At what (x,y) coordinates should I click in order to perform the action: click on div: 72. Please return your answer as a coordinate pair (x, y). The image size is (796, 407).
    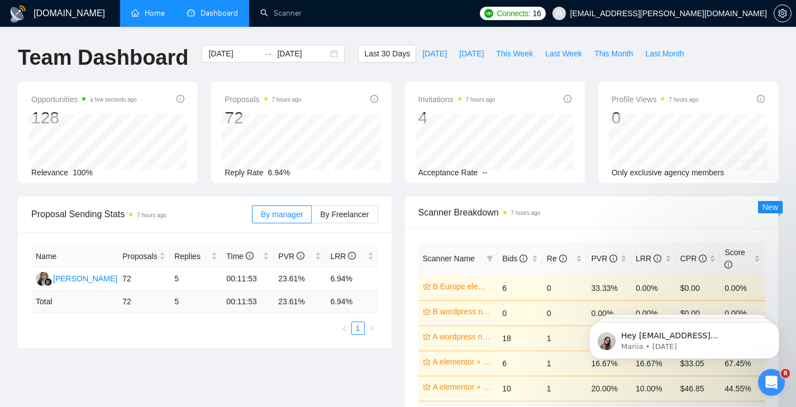
    Looking at the image, I should click on (262, 118).